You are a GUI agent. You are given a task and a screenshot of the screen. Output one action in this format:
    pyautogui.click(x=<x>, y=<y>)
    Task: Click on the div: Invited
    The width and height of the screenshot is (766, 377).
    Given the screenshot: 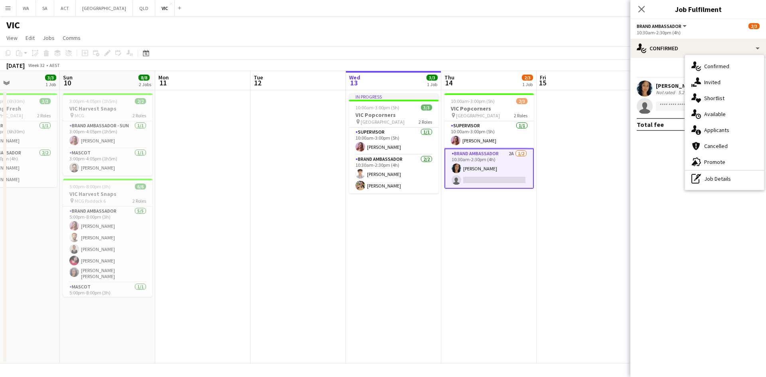 What is the action you would take?
    pyautogui.click(x=724, y=82)
    